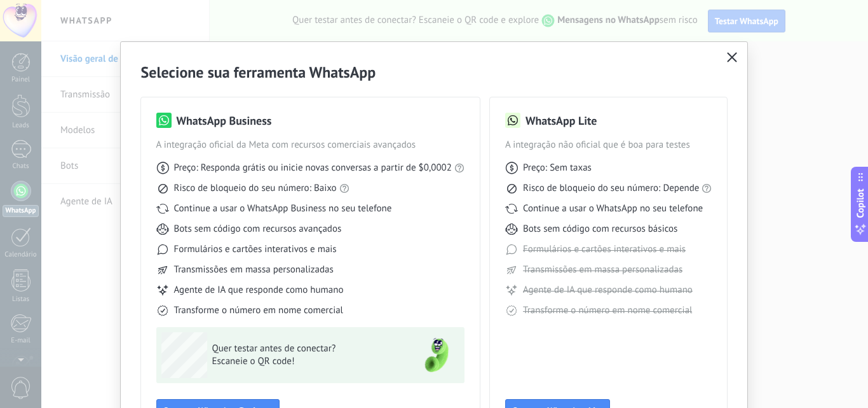 The height and width of the screenshot is (408, 868). I want to click on span: Escaneie o QR code!, so click(305, 361).